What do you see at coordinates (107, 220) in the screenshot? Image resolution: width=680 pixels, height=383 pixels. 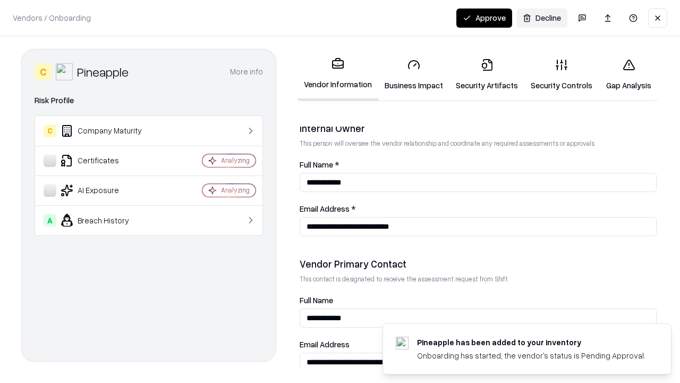 I see `div: Breach History` at bounding box center [107, 220].